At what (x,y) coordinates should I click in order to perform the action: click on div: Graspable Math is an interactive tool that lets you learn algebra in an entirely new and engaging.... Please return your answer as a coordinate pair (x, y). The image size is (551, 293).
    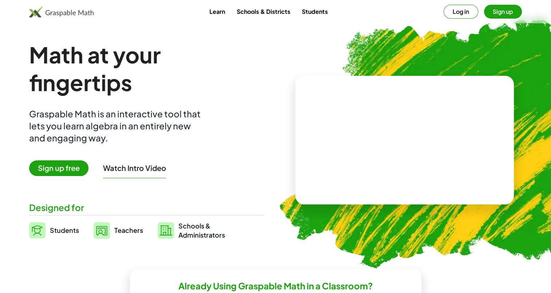
    Looking at the image, I should click on (117, 126).